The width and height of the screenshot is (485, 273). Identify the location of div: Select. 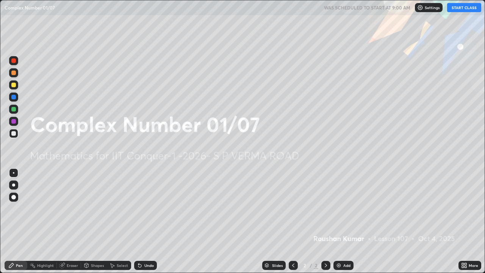
(122, 265).